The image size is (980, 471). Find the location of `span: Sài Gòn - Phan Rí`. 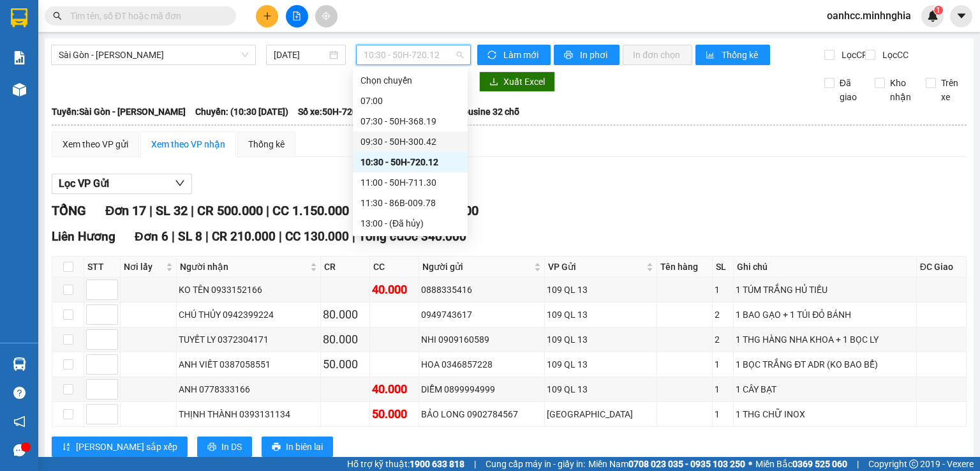

span: Sài Gòn - Phan Rí is located at coordinates (153, 55).